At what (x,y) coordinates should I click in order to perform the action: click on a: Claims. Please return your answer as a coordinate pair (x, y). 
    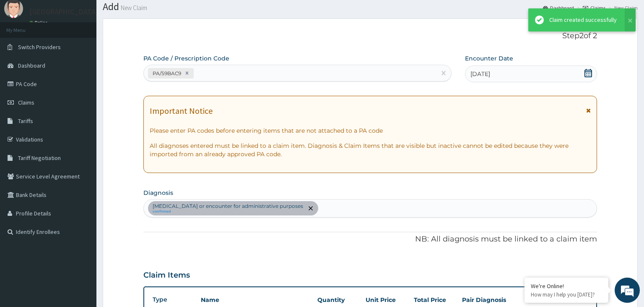
    Looking at the image, I should click on (594, 7).